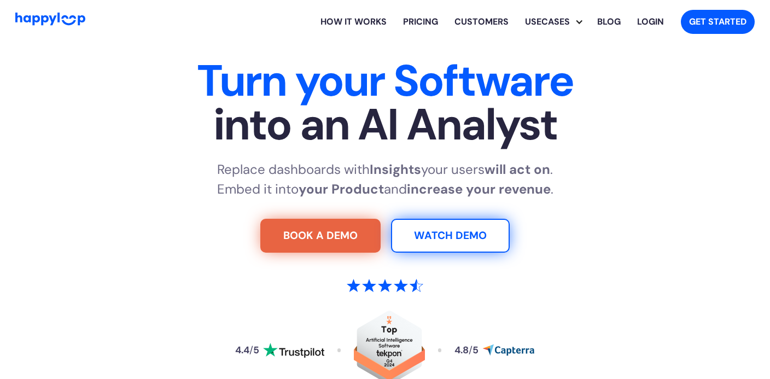 This screenshot has height=379, width=770. Describe the element at coordinates (608, 22) in the screenshot. I see `a: Visit the HappyLoop blog for insights` at that location.